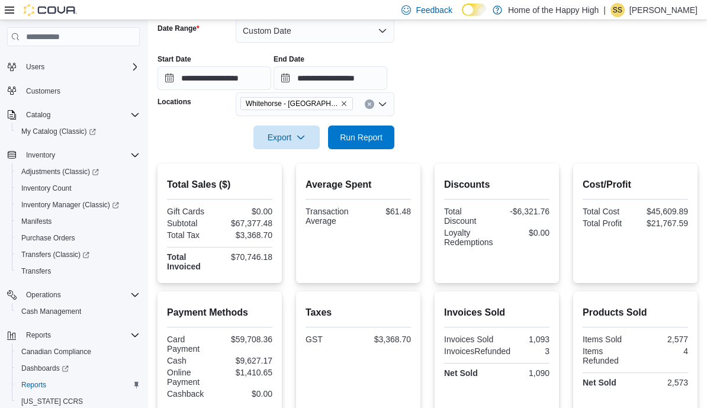 The image size is (707, 408). Describe the element at coordinates (73, 115) in the screenshot. I see `button: Catalog` at that location.